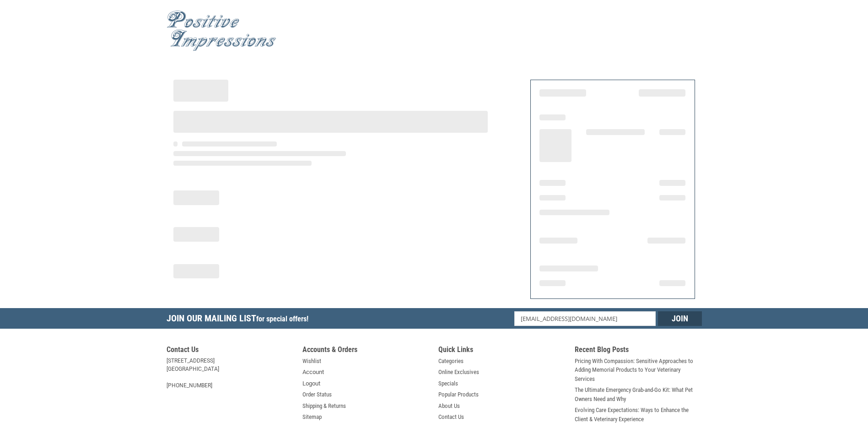  Describe the element at coordinates (366, 351) in the screenshot. I see `h5: Accounts & Orders` at that location.